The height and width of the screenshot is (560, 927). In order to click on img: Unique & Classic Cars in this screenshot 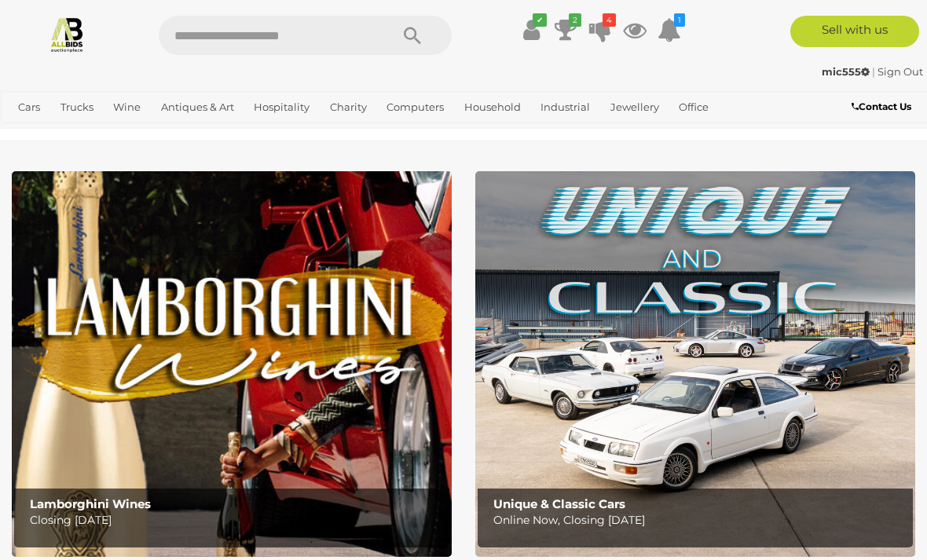, I will do `click(696, 363)`.